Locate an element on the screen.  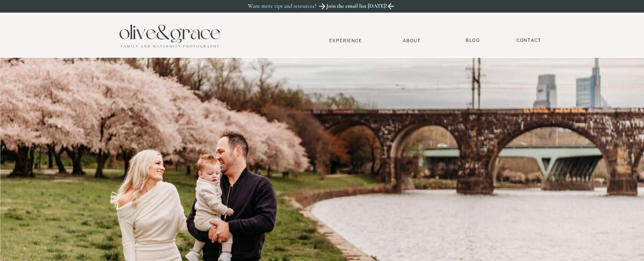
nav: Experience is located at coordinates (346, 41).